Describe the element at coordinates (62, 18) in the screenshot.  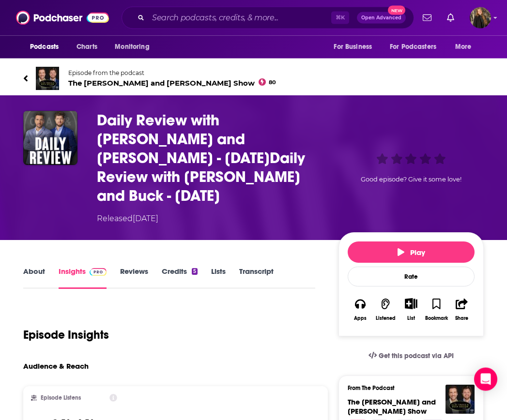
I see `img: Podchaser - Follow, Share and Rate Podcasts` at that location.